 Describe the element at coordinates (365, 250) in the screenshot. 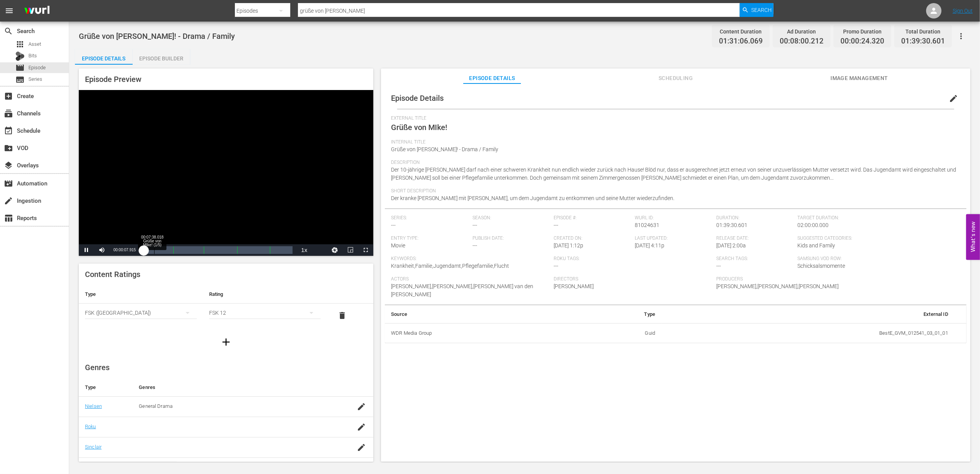

I see `button: Fullscreen` at that location.